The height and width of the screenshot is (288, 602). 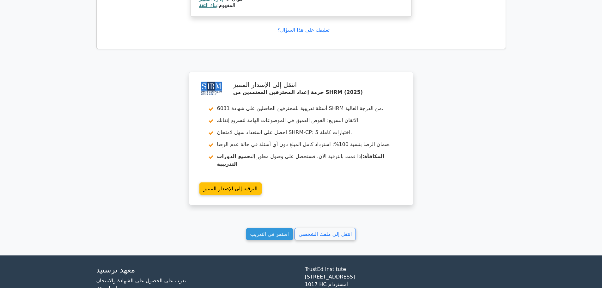 I want to click on a: تدرب على الحصول على الشهادة والامتحان, so click(x=141, y=281).